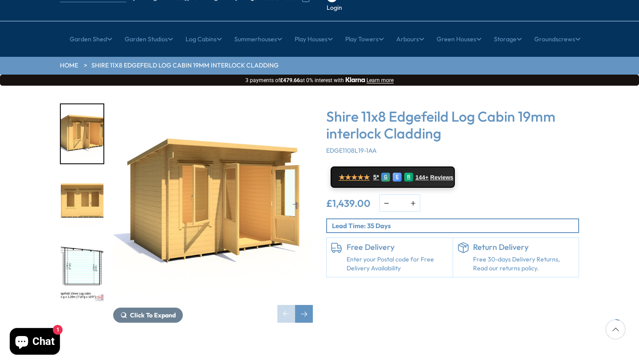  Describe the element at coordinates (352, 150) in the screenshot. I see `span: EDGE1108L19-1AA` at that location.